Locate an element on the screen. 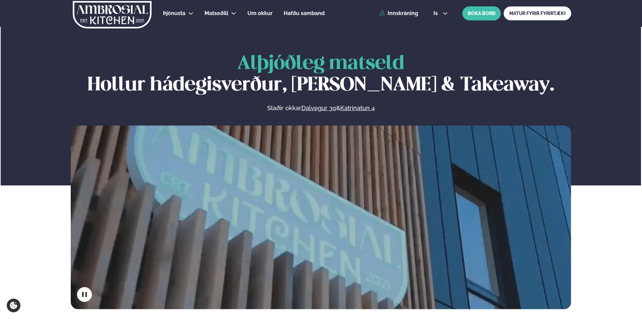  a: Þjónusta is located at coordinates (174, 13).